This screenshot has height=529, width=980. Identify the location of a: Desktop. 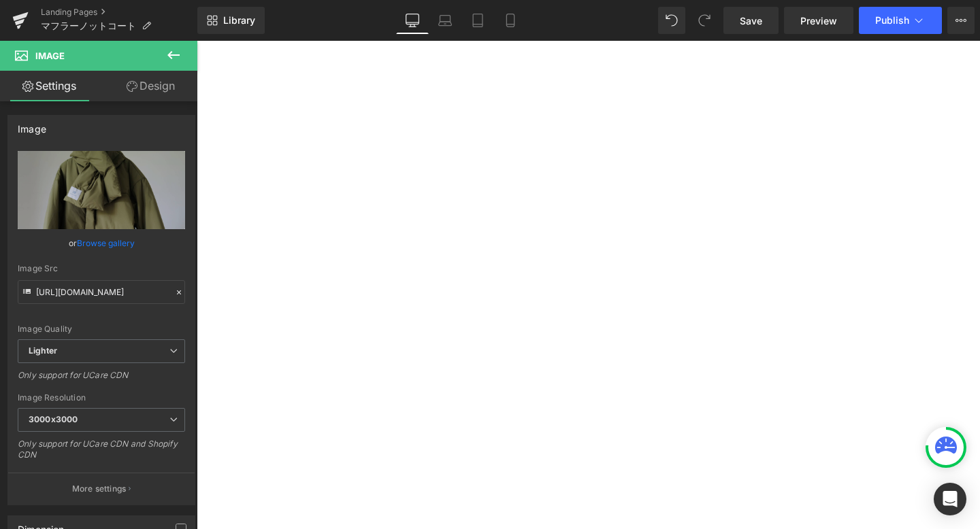
(412, 20).